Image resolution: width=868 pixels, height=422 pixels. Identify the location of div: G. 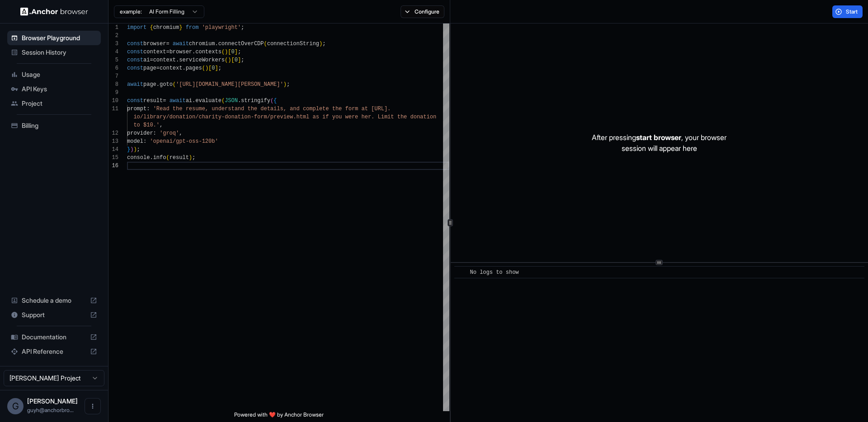
(16, 406).